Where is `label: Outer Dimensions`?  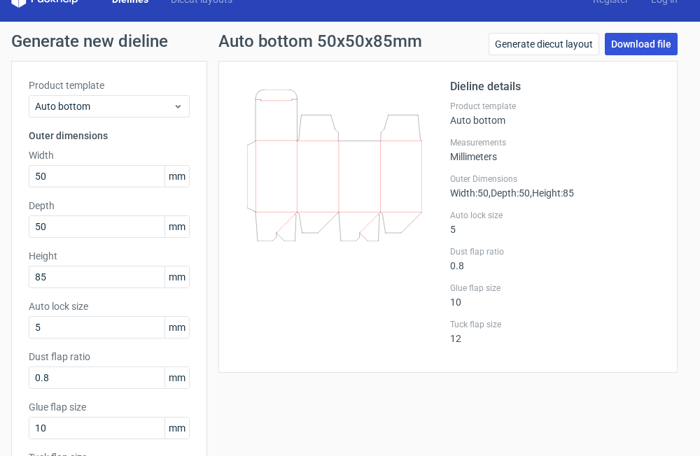 label: Outer Dimensions is located at coordinates (555, 179).